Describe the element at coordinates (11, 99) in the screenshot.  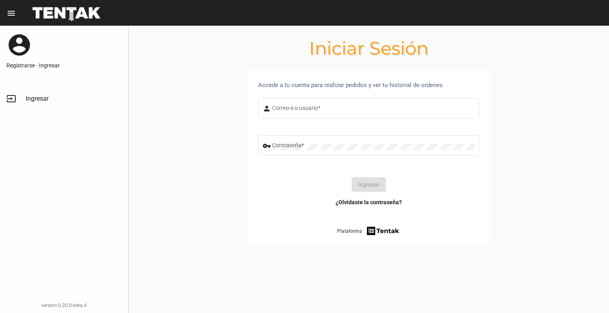
I see `mat-icon: input` at that location.